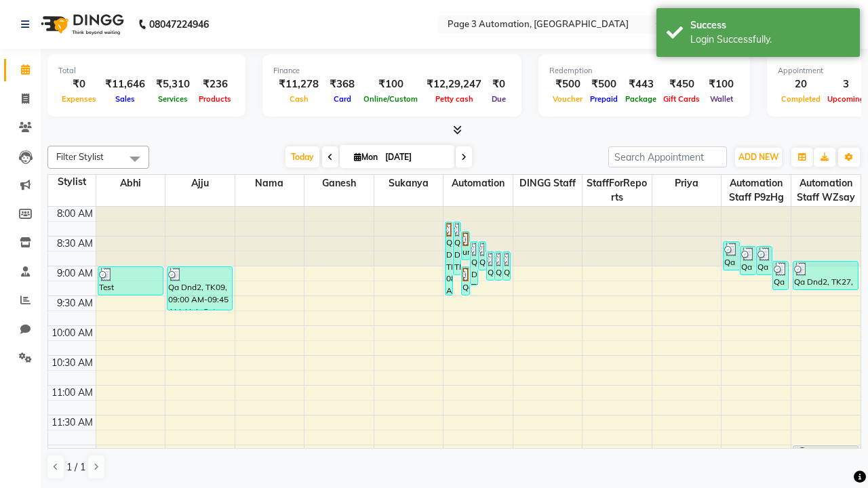  Describe the element at coordinates (454, 99) in the screenshot. I see `span: Petty cash` at that location.